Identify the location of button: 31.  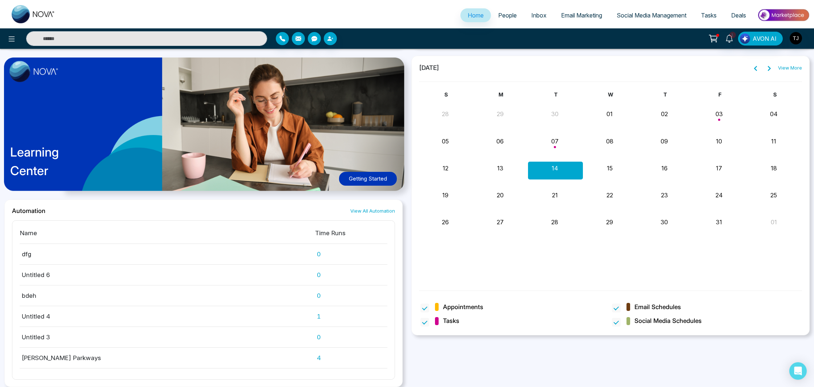
(719, 222).